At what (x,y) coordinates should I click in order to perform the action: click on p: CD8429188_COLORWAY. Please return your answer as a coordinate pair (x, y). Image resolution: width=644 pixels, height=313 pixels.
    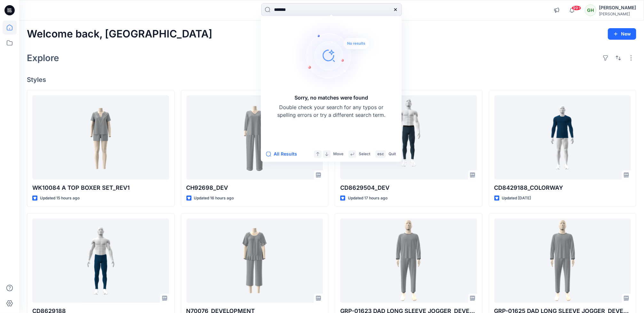
    Looking at the image, I should click on (563, 188).